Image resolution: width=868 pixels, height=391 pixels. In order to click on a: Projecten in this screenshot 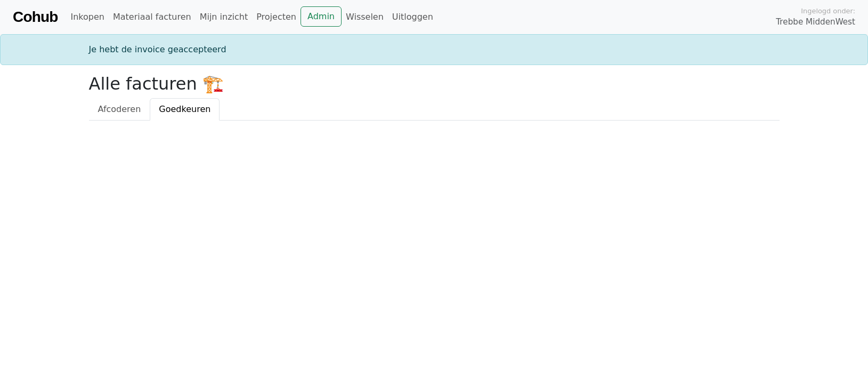, I will do `click(276, 17)`.